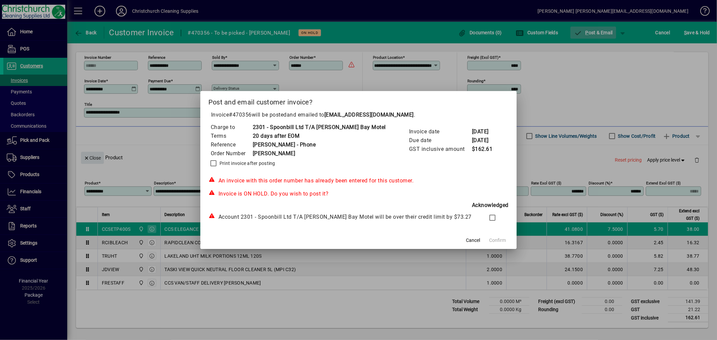 This screenshot has height=340, width=717. What do you see at coordinates (231, 127) in the screenshot?
I see `td: Charge to` at bounding box center [231, 127].